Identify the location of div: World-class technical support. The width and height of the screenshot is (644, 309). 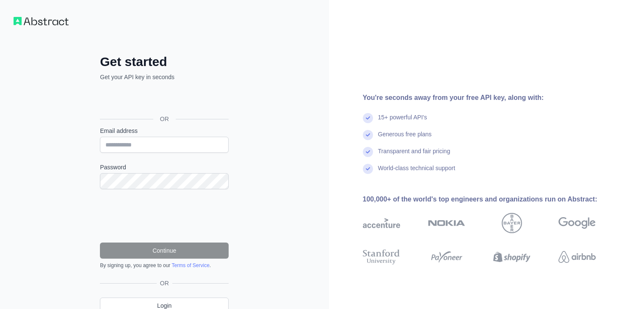
(417, 172).